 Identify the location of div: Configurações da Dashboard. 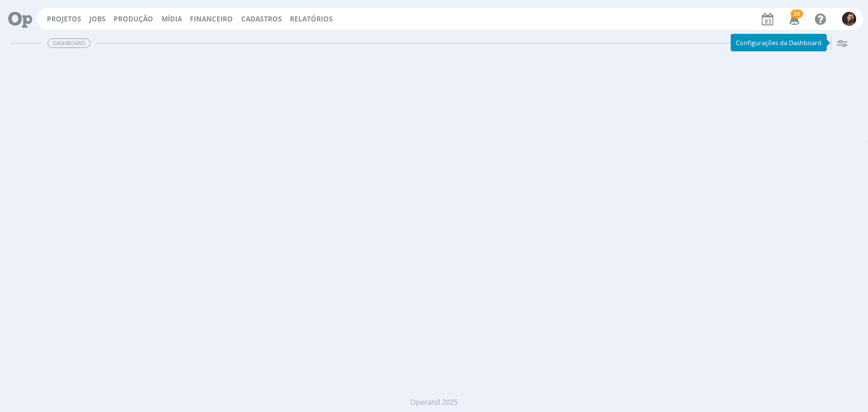
(779, 43).